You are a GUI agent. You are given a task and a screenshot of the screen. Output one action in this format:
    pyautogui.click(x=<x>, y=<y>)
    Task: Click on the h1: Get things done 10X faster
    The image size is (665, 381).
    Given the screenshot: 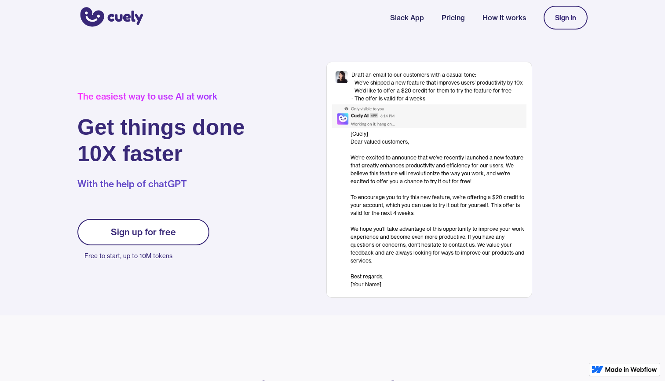 What is the action you would take?
    pyautogui.click(x=161, y=140)
    